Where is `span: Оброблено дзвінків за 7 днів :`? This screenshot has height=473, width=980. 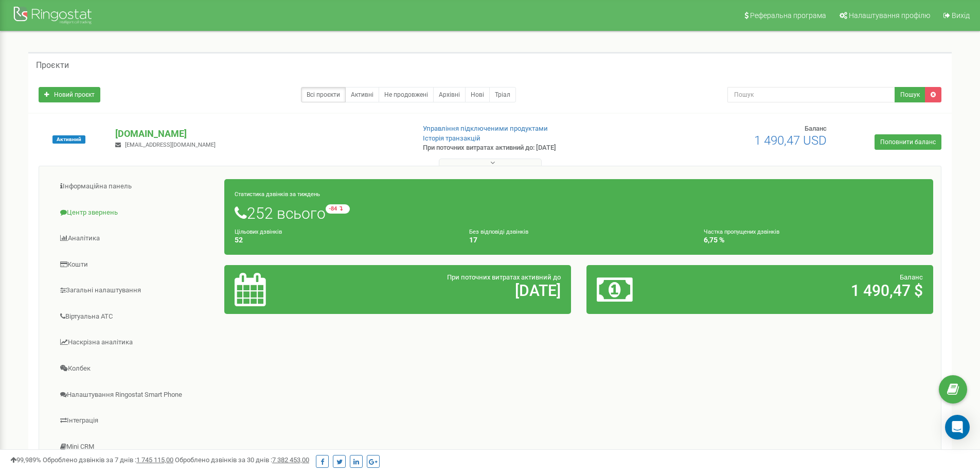 span: Оброблено дзвінків за 7 днів : is located at coordinates (108, 459).